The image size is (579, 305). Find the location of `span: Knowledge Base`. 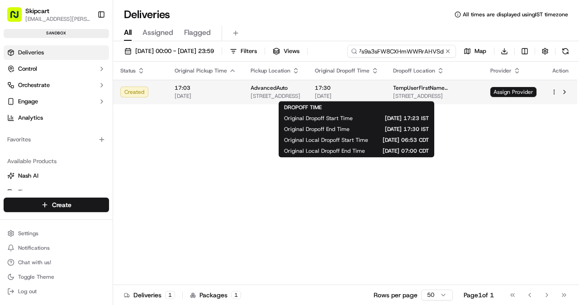

span: Knowledge Base is located at coordinates (43, 135).